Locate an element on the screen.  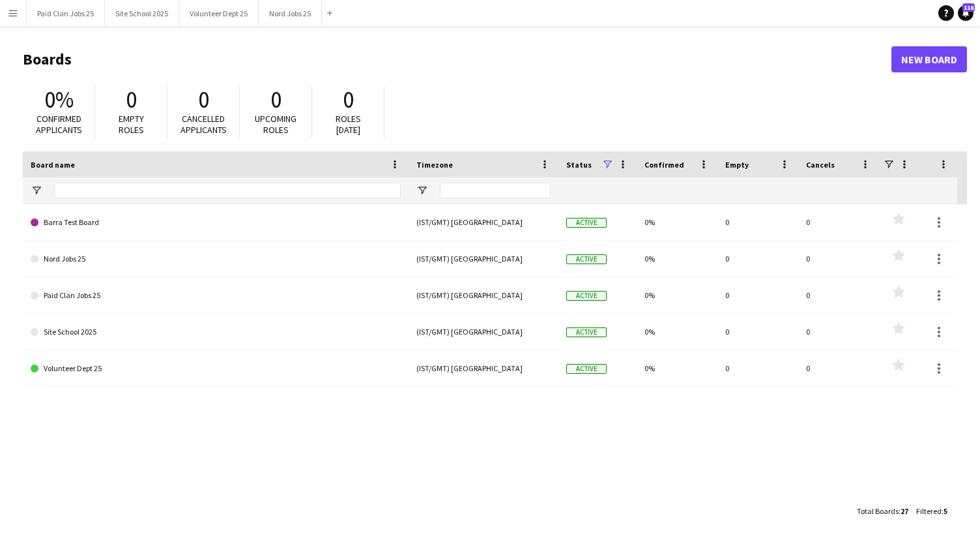
span: Confirmed applicants is located at coordinates (58, 124).